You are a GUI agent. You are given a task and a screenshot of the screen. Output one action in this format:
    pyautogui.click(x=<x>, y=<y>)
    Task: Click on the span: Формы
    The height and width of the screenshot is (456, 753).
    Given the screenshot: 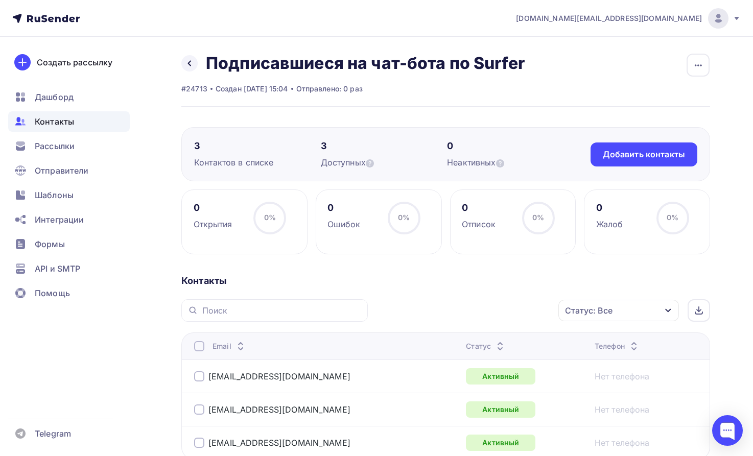 What is the action you would take?
    pyautogui.click(x=50, y=244)
    